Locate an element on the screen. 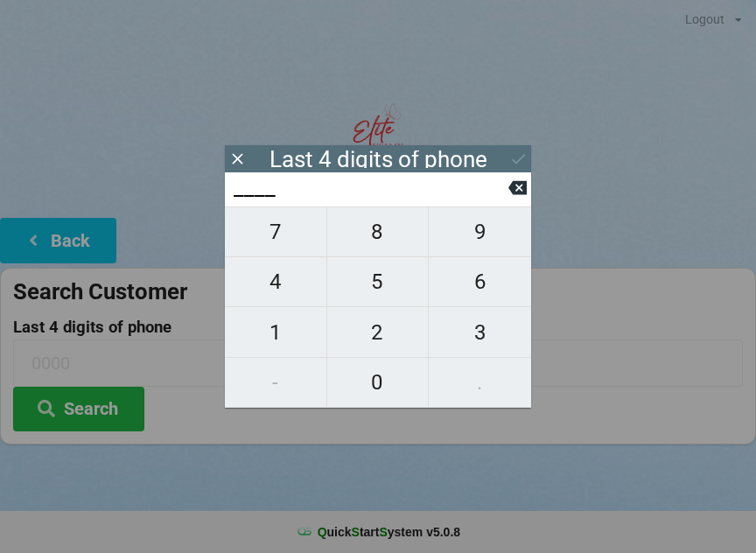 The image size is (756, 553). span: 7 is located at coordinates (276, 232).